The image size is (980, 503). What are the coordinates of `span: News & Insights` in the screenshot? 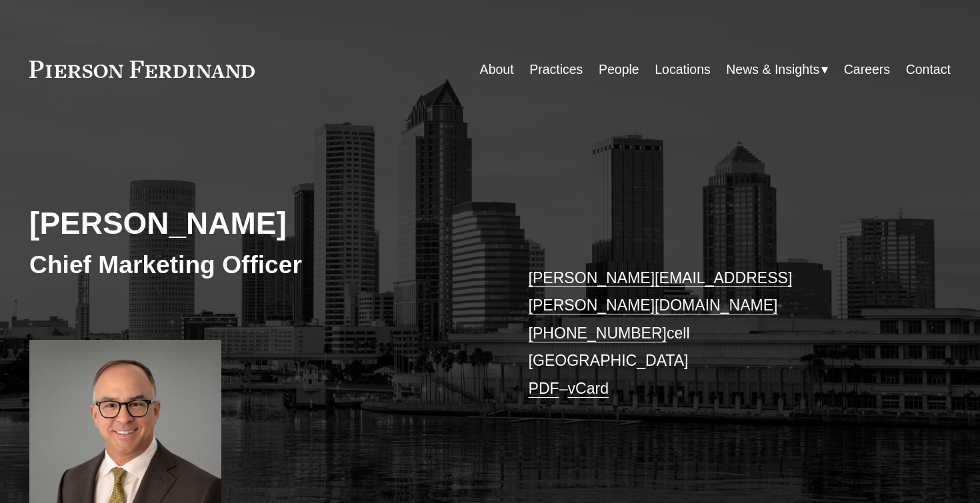 It's located at (772, 69).